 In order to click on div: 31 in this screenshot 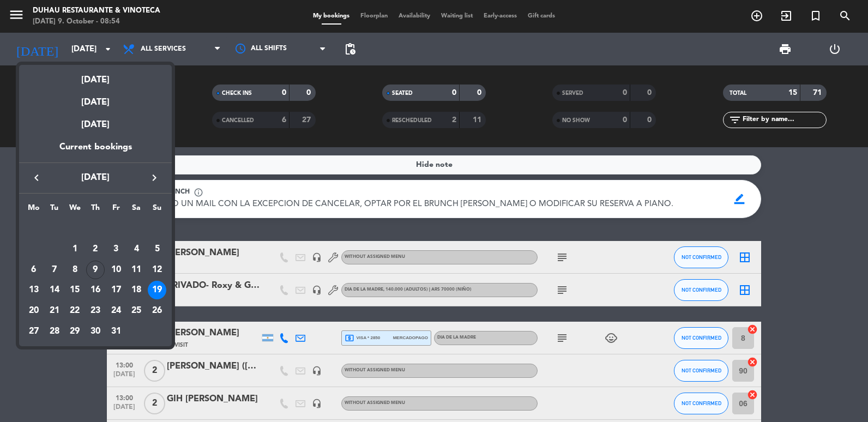, I will do `click(117, 331)`.